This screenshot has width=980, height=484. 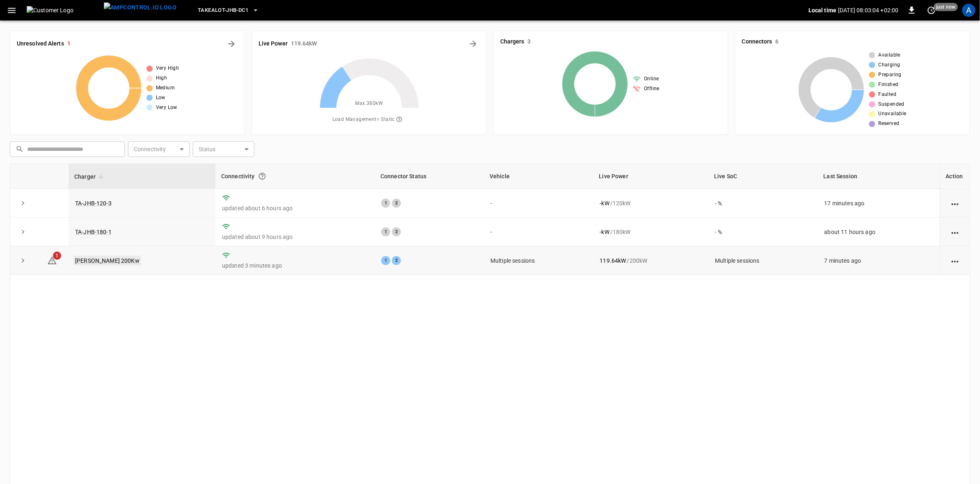 What do you see at coordinates (946, 7) in the screenshot?
I see `span: just now` at bounding box center [946, 7].